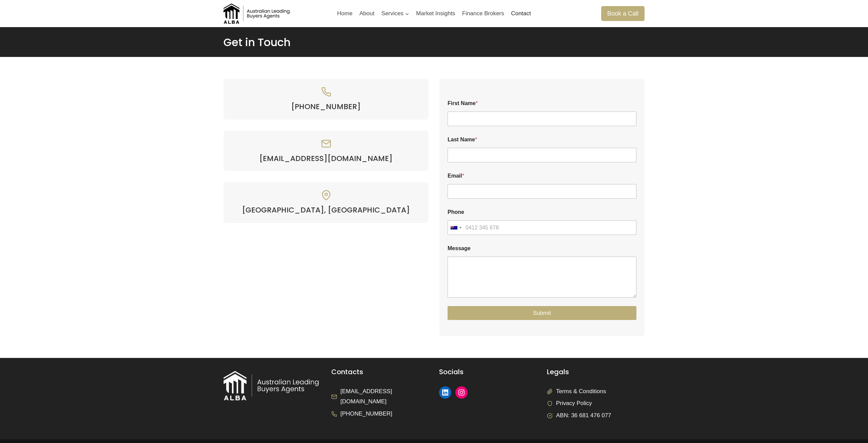  What do you see at coordinates (395, 13) in the screenshot?
I see `span: Services` at bounding box center [395, 13].